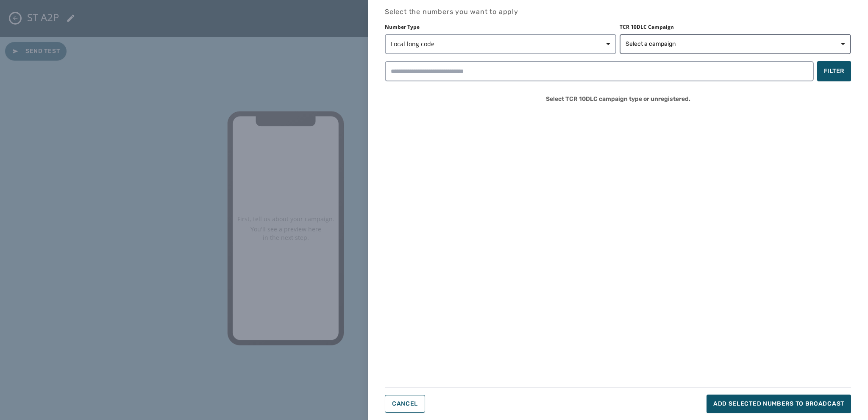  I want to click on label: TCR 10DLC Campaign, so click(735, 27).